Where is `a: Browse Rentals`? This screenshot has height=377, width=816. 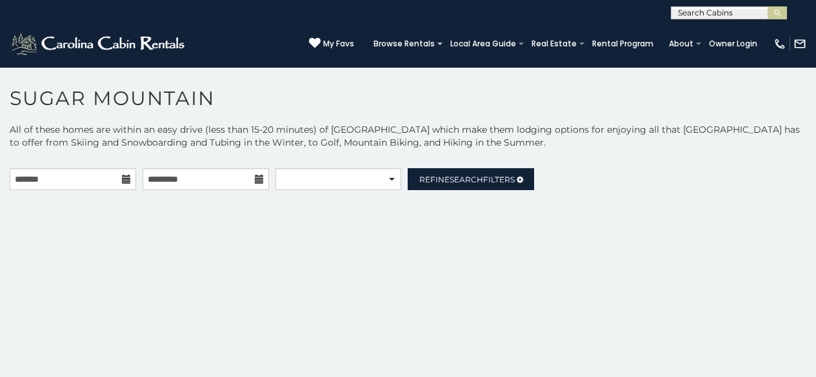 a: Browse Rentals is located at coordinates (404, 44).